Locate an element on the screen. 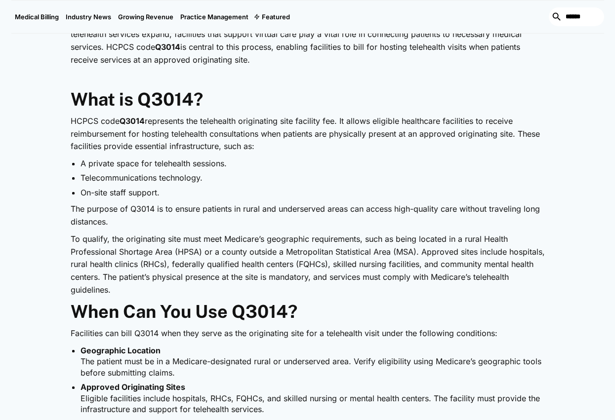 This screenshot has height=420, width=615. li: On-site staff support. is located at coordinates (313, 193).